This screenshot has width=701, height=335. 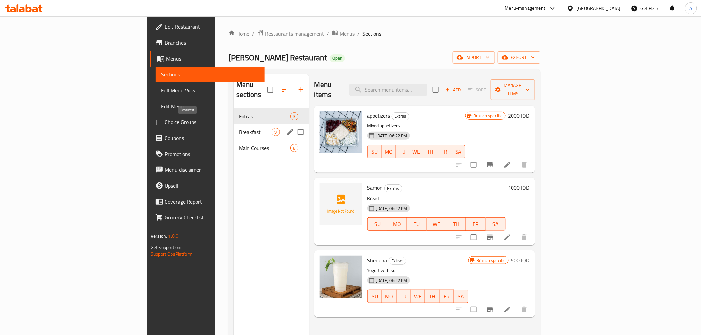 I want to click on span: Coupons, so click(x=212, y=138).